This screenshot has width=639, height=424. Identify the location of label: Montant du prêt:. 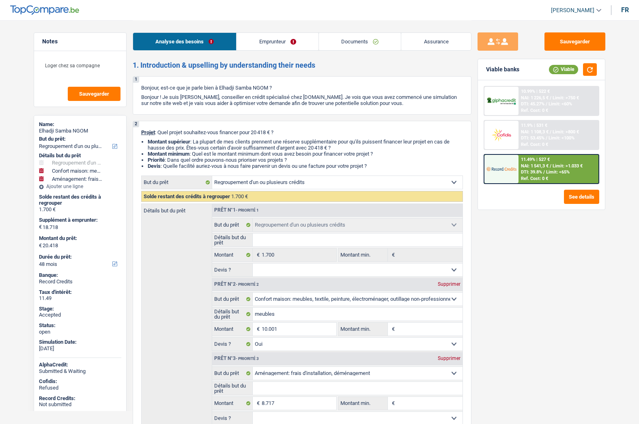
(79, 238).